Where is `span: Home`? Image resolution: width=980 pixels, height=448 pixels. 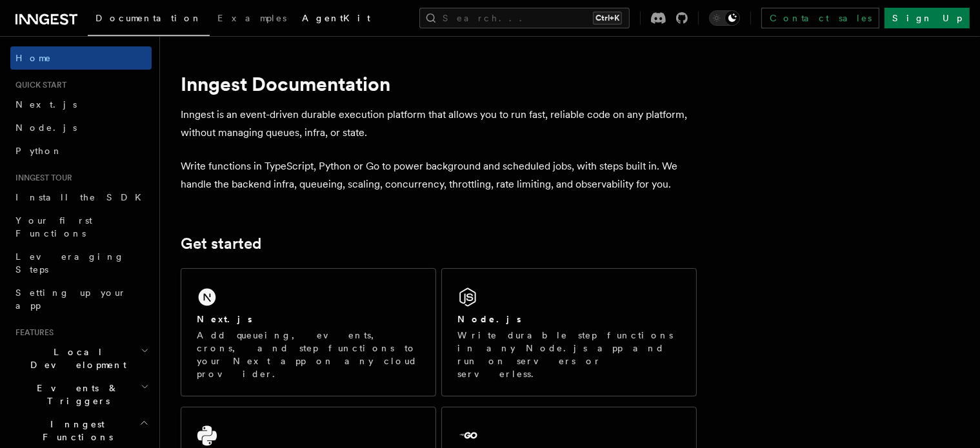 span: Home is located at coordinates (34, 58).